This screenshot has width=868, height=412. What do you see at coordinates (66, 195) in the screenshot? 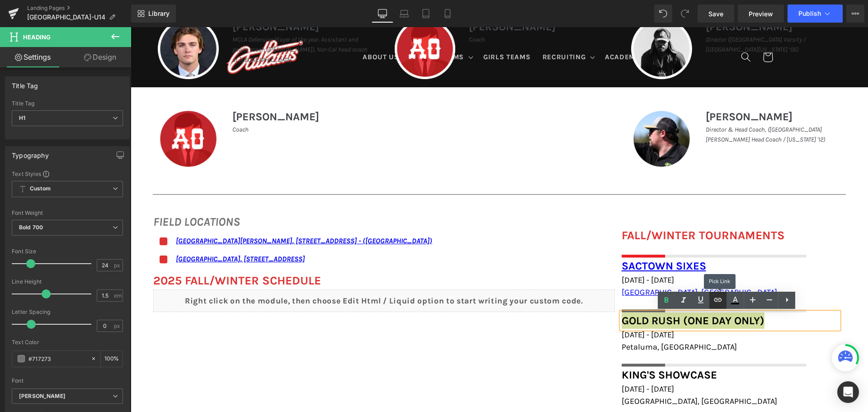
I see `i: FIELD LOCATIONS` at bounding box center [66, 195].